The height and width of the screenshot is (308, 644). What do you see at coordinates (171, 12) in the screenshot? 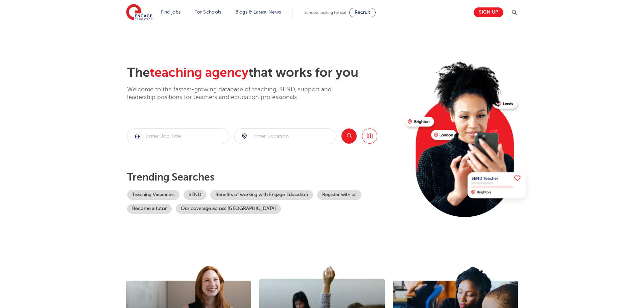
I see `a: Find jobs` at bounding box center [171, 12].